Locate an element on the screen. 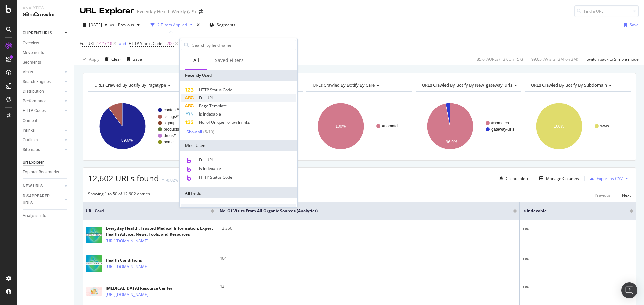  a: HTTP Codes is located at coordinates (42, 111).